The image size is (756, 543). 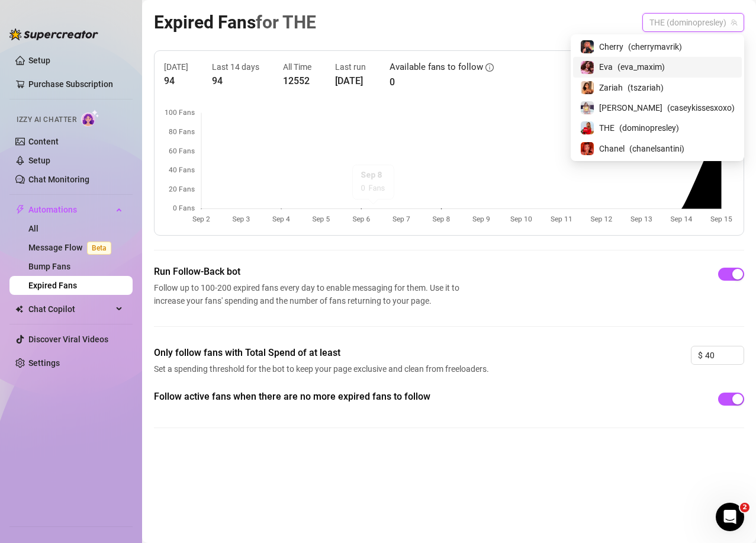 What do you see at coordinates (20, 210) in the screenshot?
I see `span: thunderbolt` at bounding box center [20, 210].